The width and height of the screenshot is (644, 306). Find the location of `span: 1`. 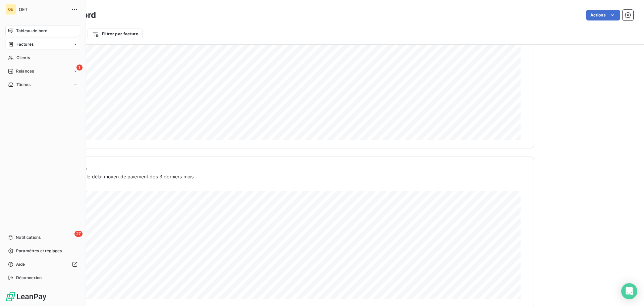

span: 1 is located at coordinates (80, 68).